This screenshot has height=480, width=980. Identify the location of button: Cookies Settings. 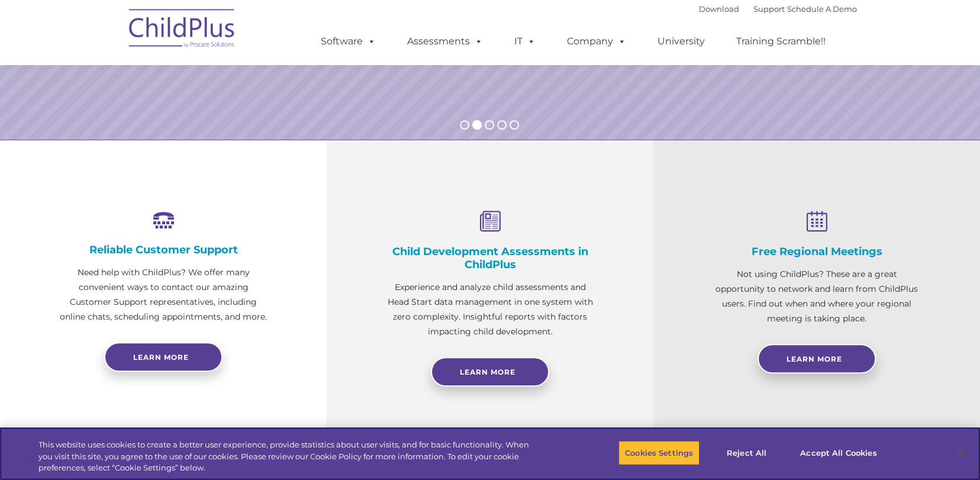
(658, 453).